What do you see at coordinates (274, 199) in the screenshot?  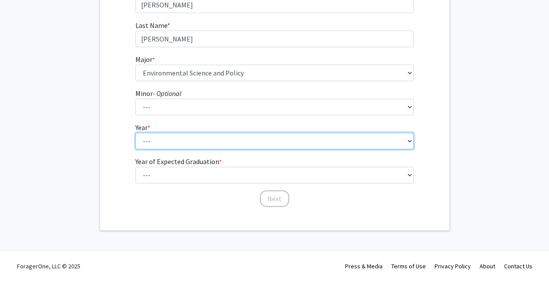 I see `button: Next` at bounding box center [274, 199].